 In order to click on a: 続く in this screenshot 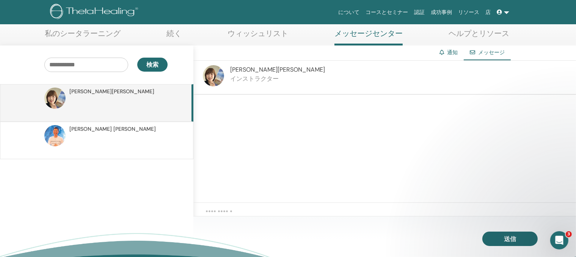, I will do `click(174, 36)`.